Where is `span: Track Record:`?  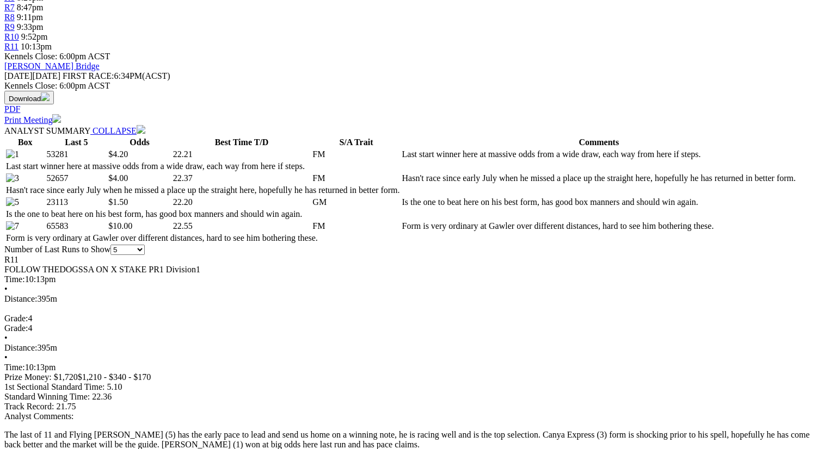
span: Track Record: is located at coordinates (29, 406).